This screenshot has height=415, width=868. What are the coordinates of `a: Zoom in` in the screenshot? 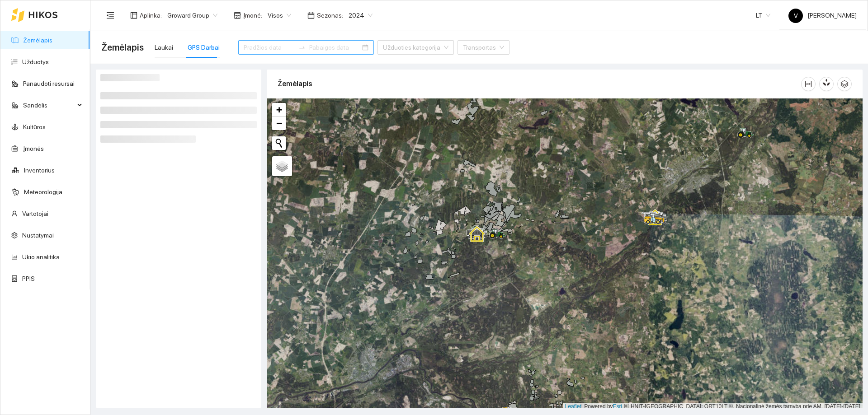 It's located at (279, 110).